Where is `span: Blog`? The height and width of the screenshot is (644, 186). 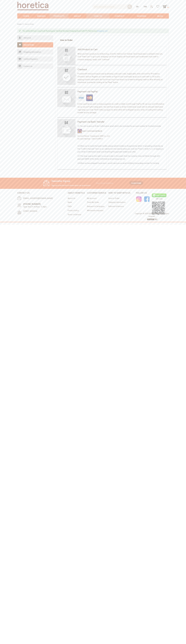 span: Blog is located at coordinates (160, 16).